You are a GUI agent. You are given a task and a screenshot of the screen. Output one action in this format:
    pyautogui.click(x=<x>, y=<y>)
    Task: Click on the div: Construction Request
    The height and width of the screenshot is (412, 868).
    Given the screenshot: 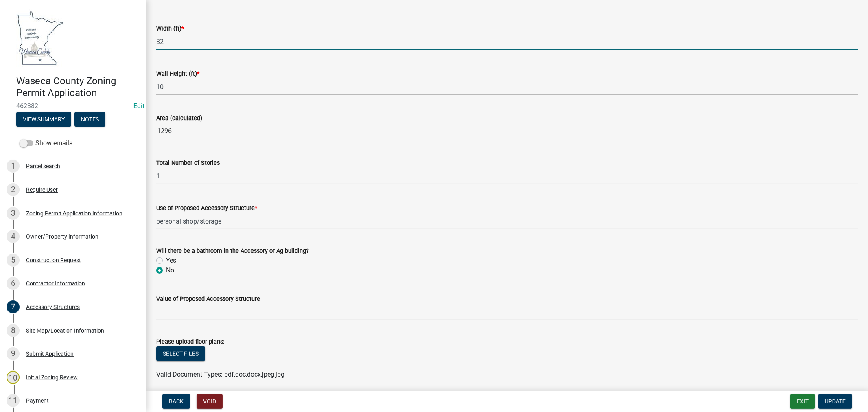 What is the action you would take?
    pyautogui.click(x=53, y=260)
    